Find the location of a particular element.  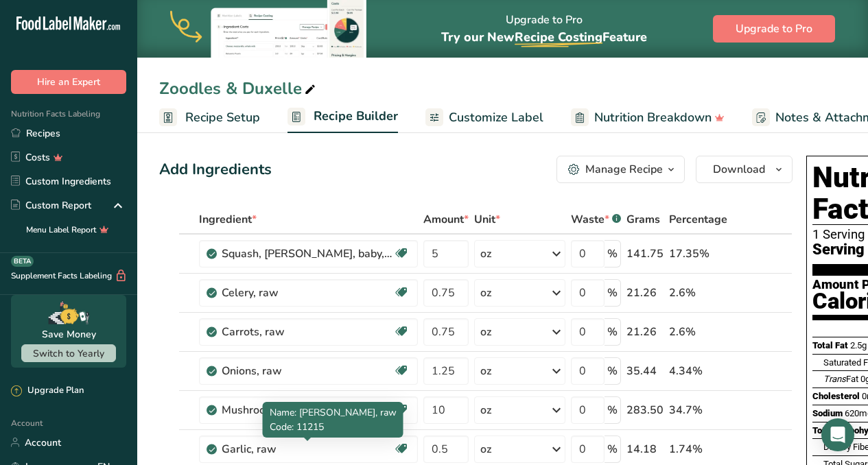

span: Total Fat is located at coordinates (830, 345).